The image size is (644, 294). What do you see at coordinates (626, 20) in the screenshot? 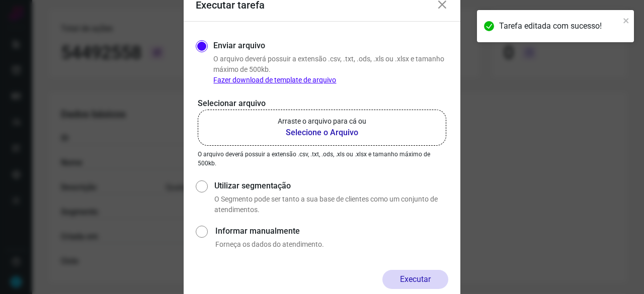
I see `button: close` at bounding box center [626, 20].